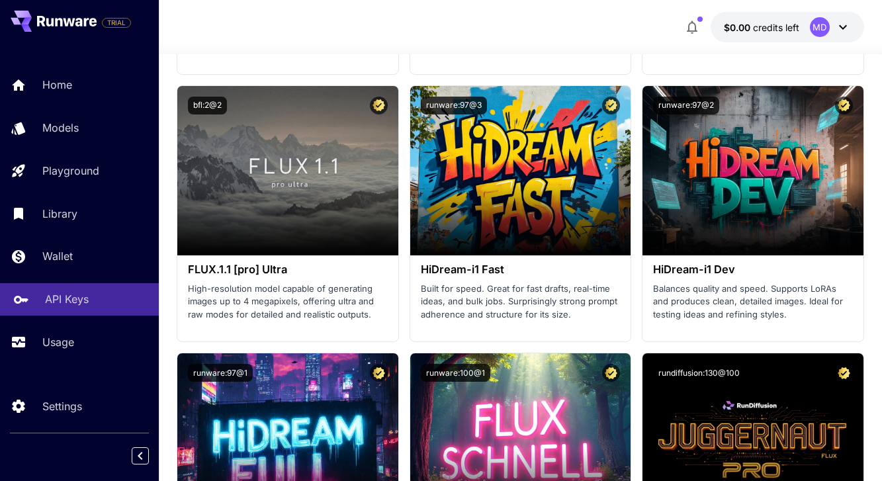 This screenshot has height=481, width=882. Describe the element at coordinates (287, 302) in the screenshot. I see `p: High-resolution model capable of generating images up to 4 megapixels, offering ultra and raw mod...` at that location.